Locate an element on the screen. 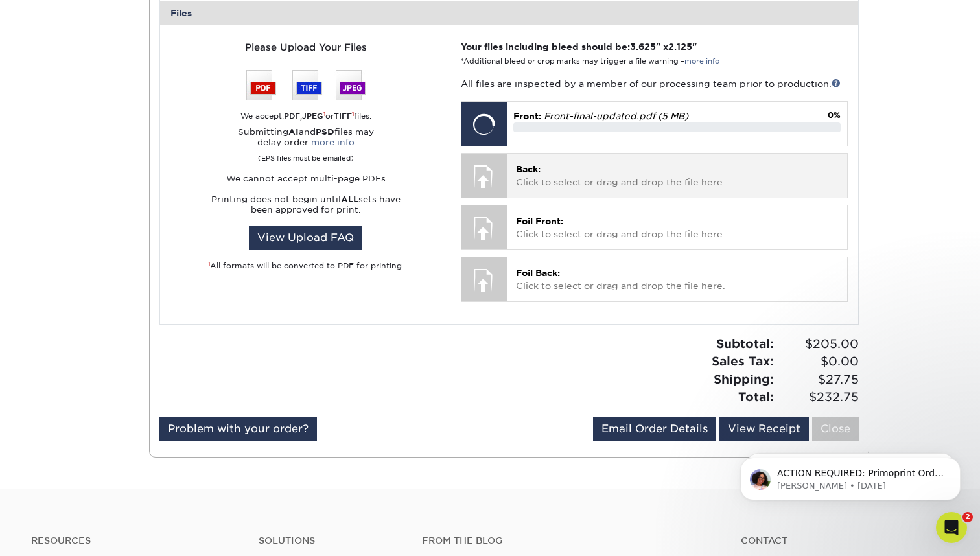  a: Problem with your order? is located at coordinates (238, 429).